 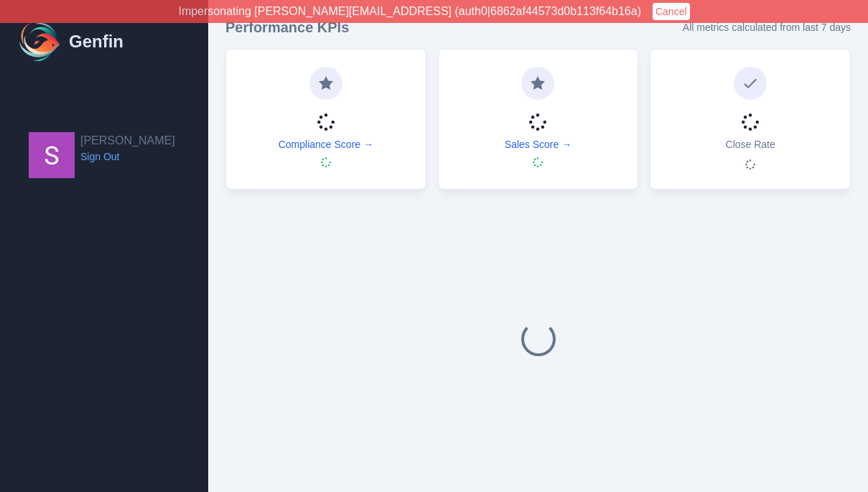 What do you see at coordinates (287, 28) in the screenshot?
I see `h3: Performance KPIs` at bounding box center [287, 28].